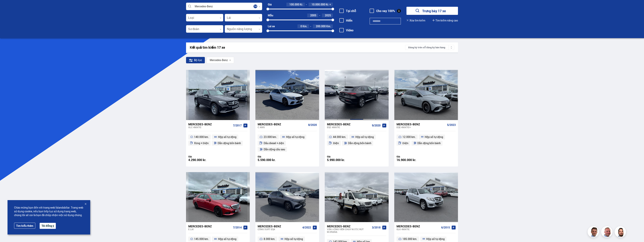 The image size is (644, 242). What do you see at coordinates (318, 5) in the screenshot?
I see `span: 10.000.000` at bounding box center [318, 5].